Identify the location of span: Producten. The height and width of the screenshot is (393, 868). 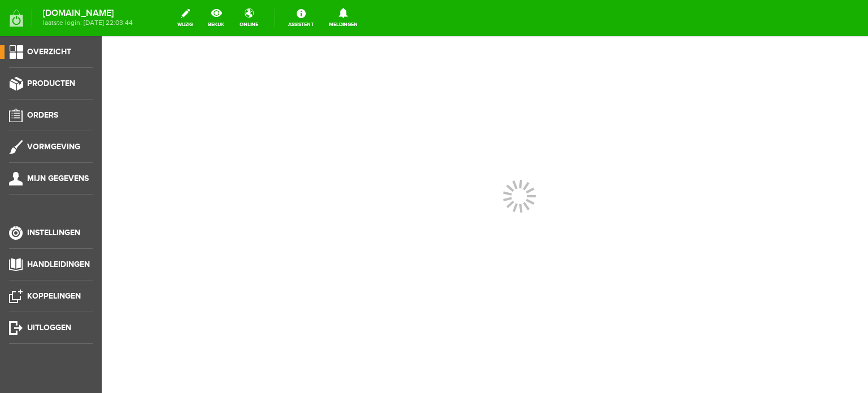
(51, 83).